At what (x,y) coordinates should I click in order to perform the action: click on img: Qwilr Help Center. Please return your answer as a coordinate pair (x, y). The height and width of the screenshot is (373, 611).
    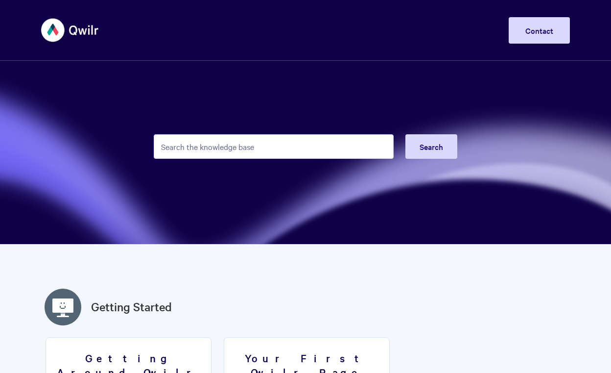
    Looking at the image, I should click on (70, 30).